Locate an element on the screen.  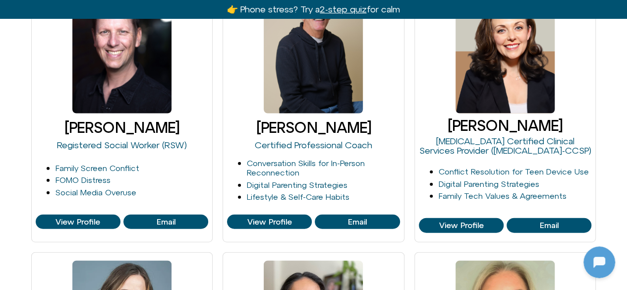
a: Family Screen Conflict is located at coordinates (97, 168).